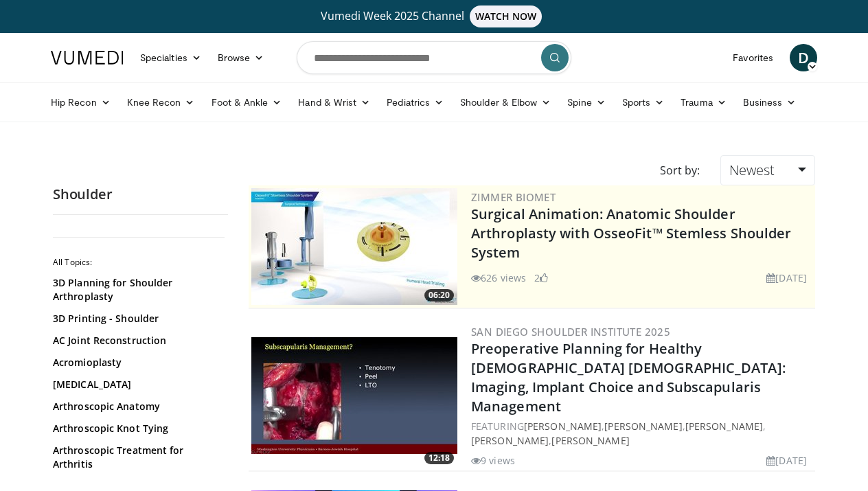  I want to click on li: 626 views, so click(498, 277).